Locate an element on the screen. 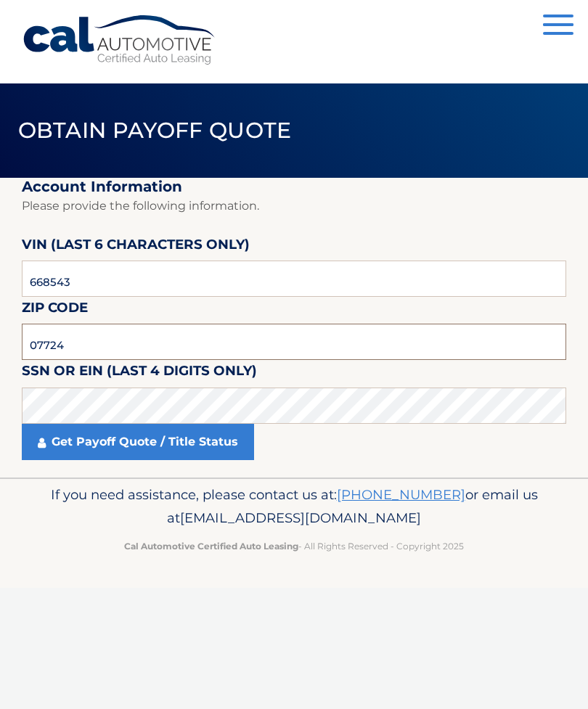  label: Zip Code is located at coordinates (55, 310).